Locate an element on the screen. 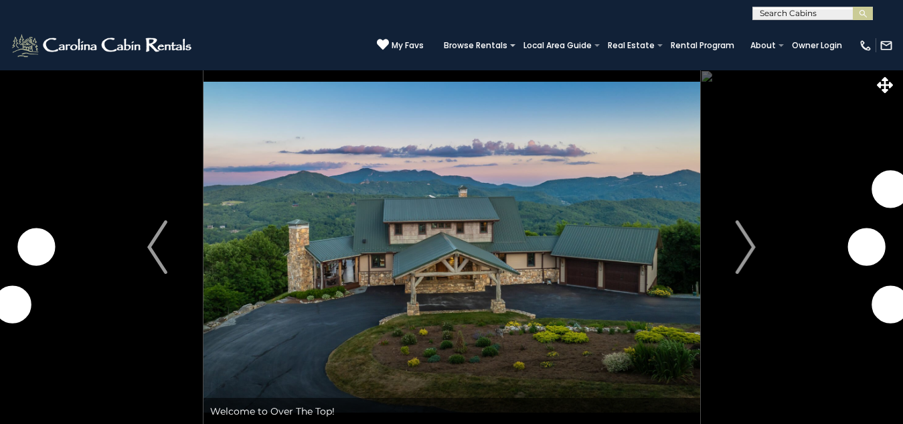 This screenshot has width=903, height=424. img: phone-regular-white.png is located at coordinates (866, 46).